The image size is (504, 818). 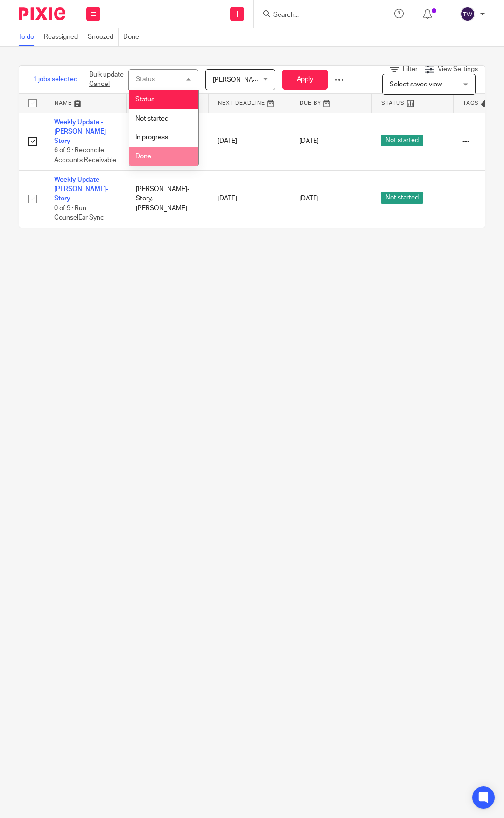 I want to click on a: Cancel, so click(x=99, y=84).